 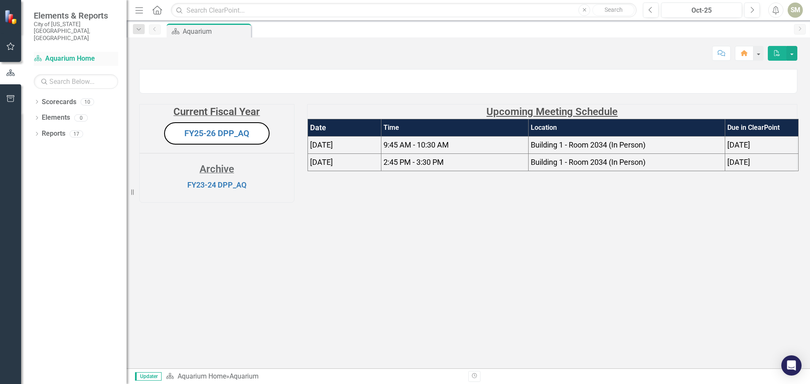 I want to click on a: Elements, so click(x=56, y=118).